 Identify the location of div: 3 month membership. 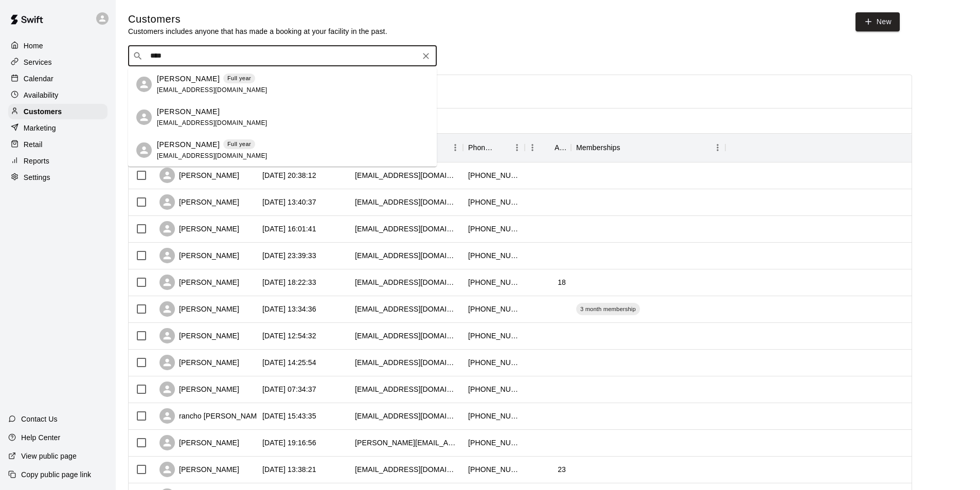
(608, 309).